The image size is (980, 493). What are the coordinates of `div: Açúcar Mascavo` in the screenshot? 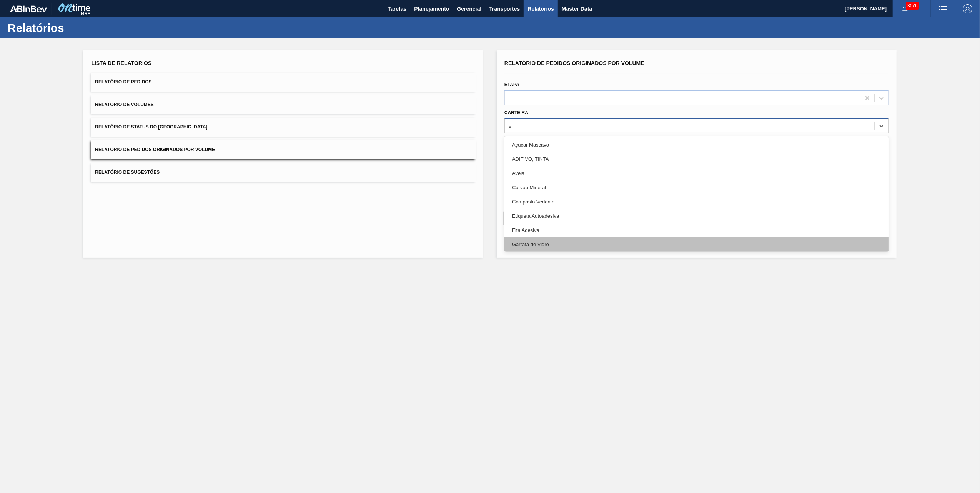 It's located at (696, 145).